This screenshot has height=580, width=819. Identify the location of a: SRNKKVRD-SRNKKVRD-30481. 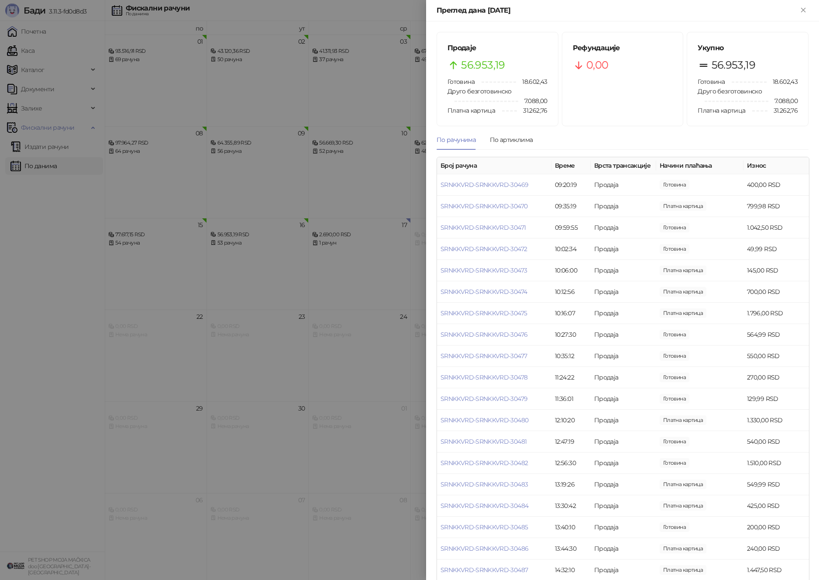
(483, 441).